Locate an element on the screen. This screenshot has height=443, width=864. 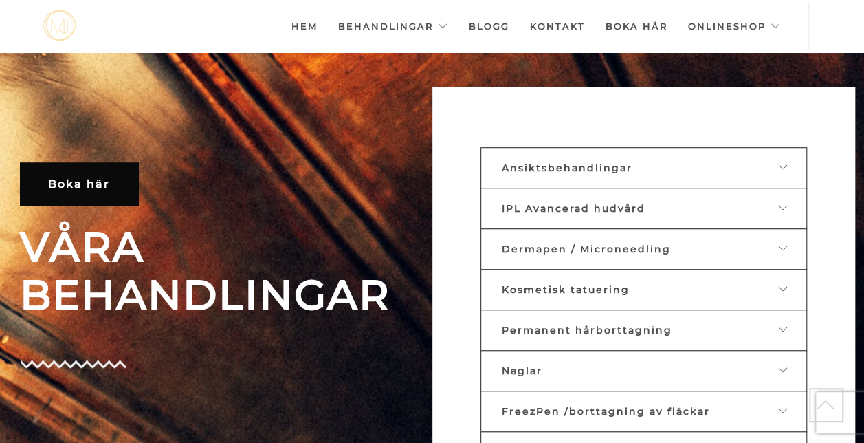
a: Kosmetisk tatuering is located at coordinates (643, 289).